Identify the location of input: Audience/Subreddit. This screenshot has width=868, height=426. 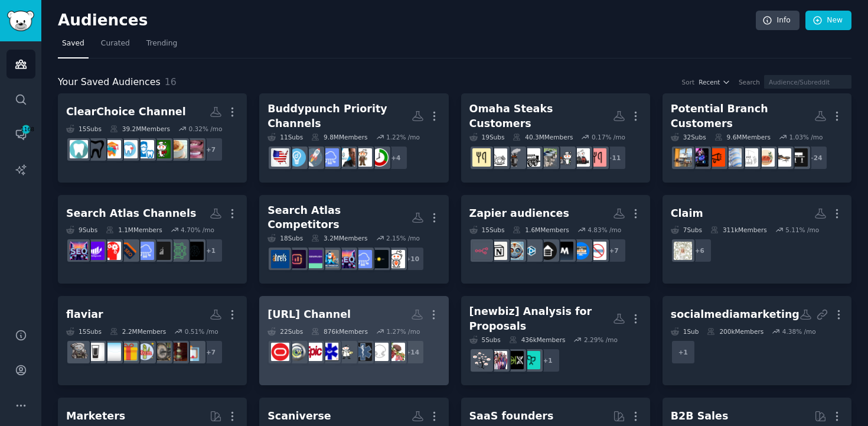
(808, 82).